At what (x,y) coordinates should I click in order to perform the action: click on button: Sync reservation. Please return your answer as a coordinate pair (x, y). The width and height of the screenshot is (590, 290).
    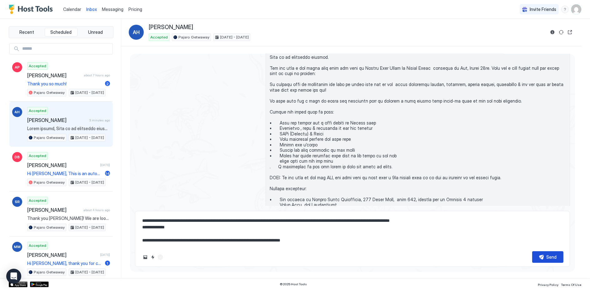
    Looking at the image, I should click on (561, 32).